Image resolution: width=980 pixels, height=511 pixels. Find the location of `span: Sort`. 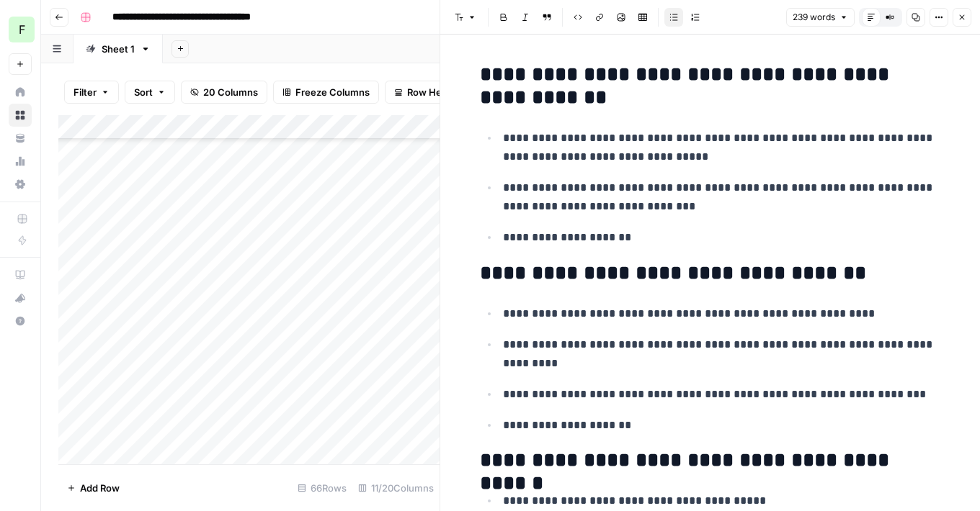

span: Sort is located at coordinates (144, 92).